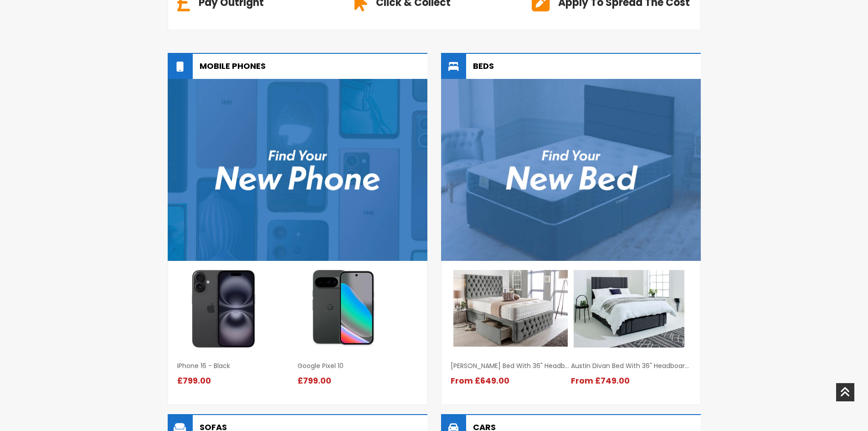 This screenshot has height=431, width=868. What do you see at coordinates (482, 380) in the screenshot?
I see `span: From £649.00` at bounding box center [482, 380].